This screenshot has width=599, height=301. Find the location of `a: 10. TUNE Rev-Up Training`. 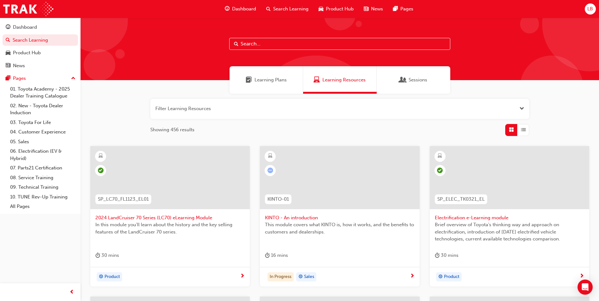

a: 10. TUNE Rev-Up Training is located at coordinates (43, 197).